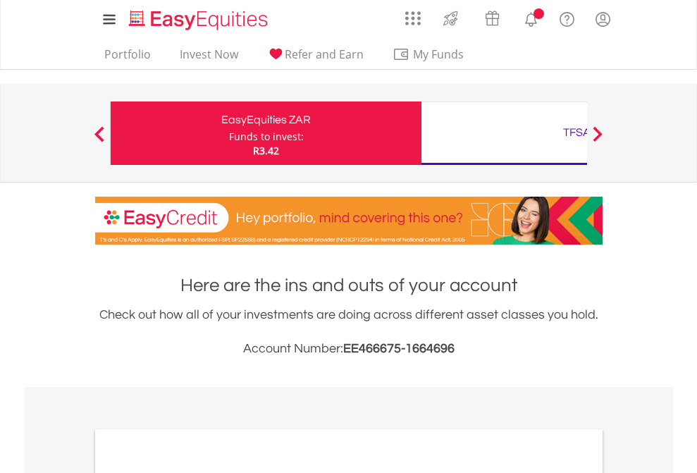 The image size is (697, 473). Describe the element at coordinates (598, 140) in the screenshot. I see `button: Next` at that location.